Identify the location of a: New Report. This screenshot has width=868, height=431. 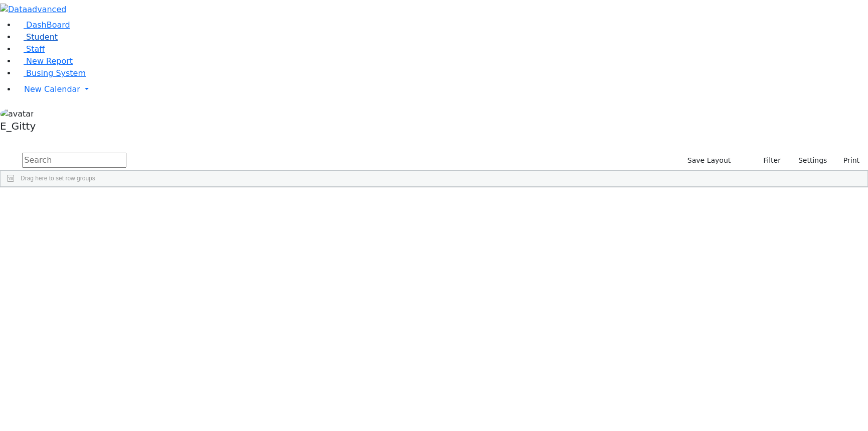
(44, 61).